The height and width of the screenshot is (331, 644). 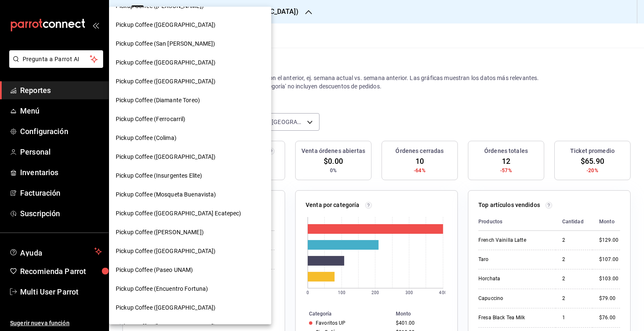 What do you see at coordinates (190, 100) in the screenshot?
I see `div: Pickup Coffee (Diamante Toreo)` at bounding box center [190, 100].